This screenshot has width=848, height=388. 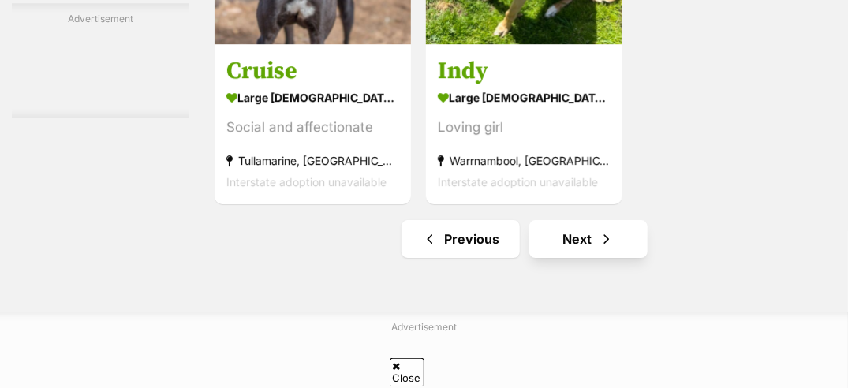 What do you see at coordinates (588, 239) in the screenshot?
I see `a: Next page` at bounding box center [588, 239].